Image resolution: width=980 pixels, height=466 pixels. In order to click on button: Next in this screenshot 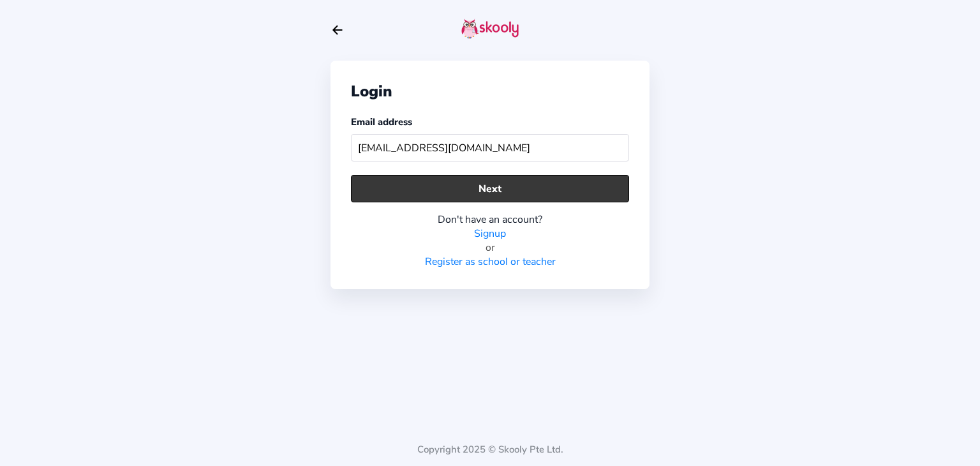, I will do `click(490, 188)`.